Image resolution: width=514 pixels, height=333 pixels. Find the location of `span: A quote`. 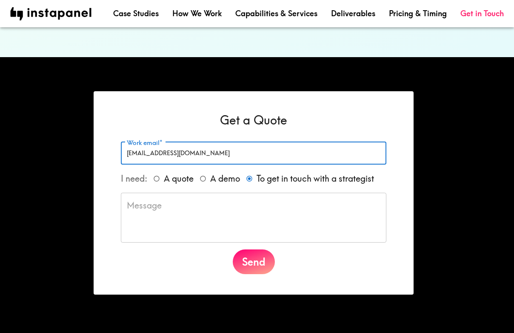

span: A quote is located at coordinates (179, 178).